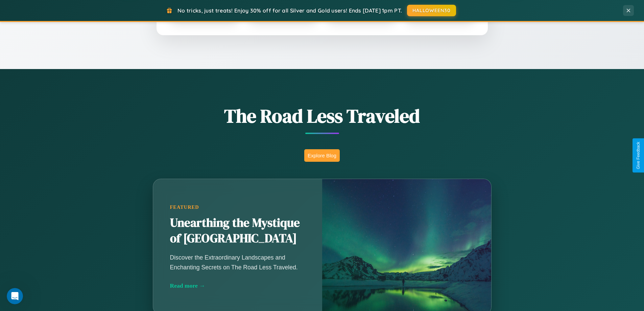 The image size is (644, 311). What do you see at coordinates (238, 262) in the screenshot?
I see `p: Discover the Extraordinary Landscapes and Enchanting Secrets on The Road Less Traveled.` at bounding box center [238, 262].